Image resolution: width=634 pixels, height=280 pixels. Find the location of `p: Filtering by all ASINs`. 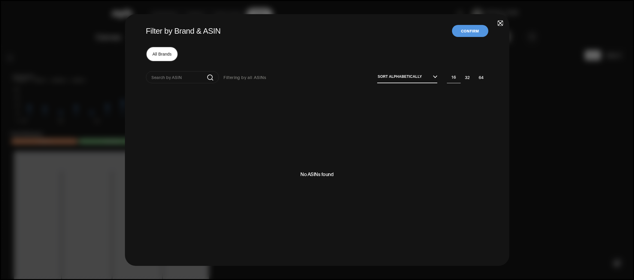

p: Filtering by all ASINs is located at coordinates (245, 77).